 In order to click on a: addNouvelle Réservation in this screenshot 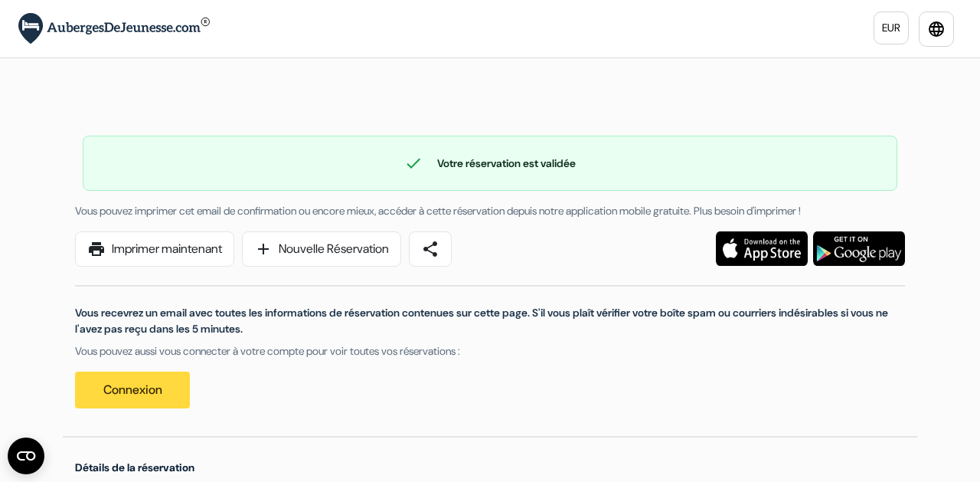, I will do `click(322, 249)`.